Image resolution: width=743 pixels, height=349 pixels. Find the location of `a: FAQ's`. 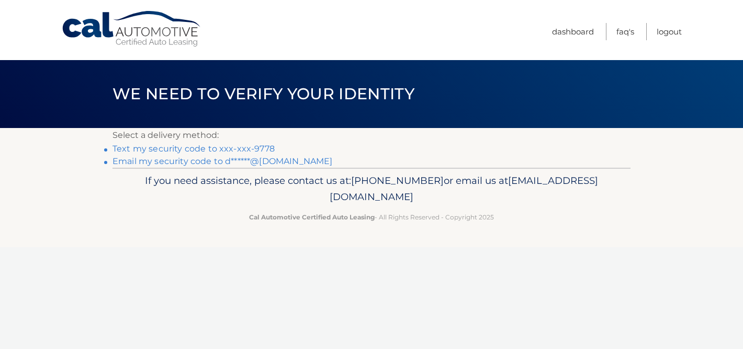

a: FAQ's is located at coordinates (625, 31).